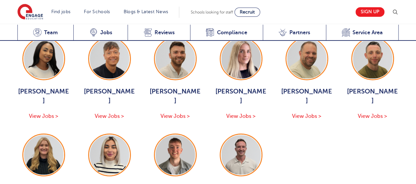 This screenshot has height=184, width=416. What do you see at coordinates (100, 33) in the screenshot?
I see `a: Jobs` at bounding box center [100, 33].